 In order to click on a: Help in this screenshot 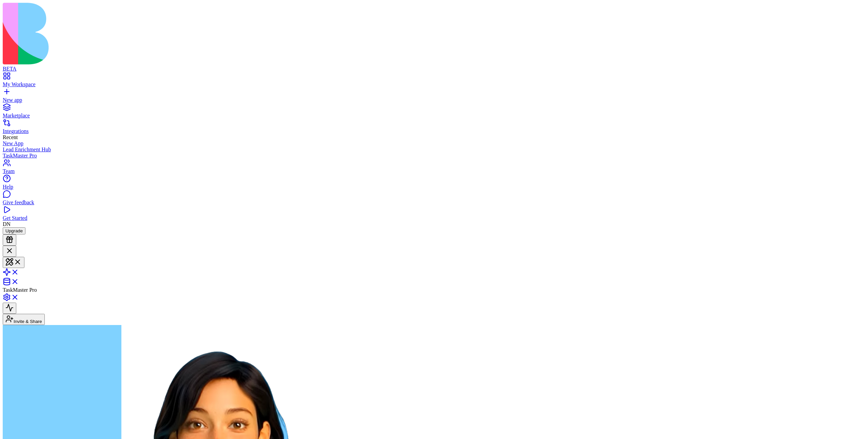, I will do `click(434, 184)`.